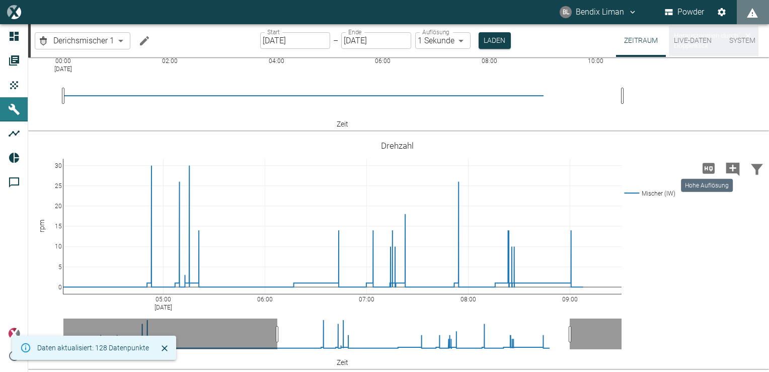 Image resolution: width=769 pixels, height=372 pixels. What do you see at coordinates (757, 168) in the screenshot?
I see `button: Daten filtern` at bounding box center [757, 168].